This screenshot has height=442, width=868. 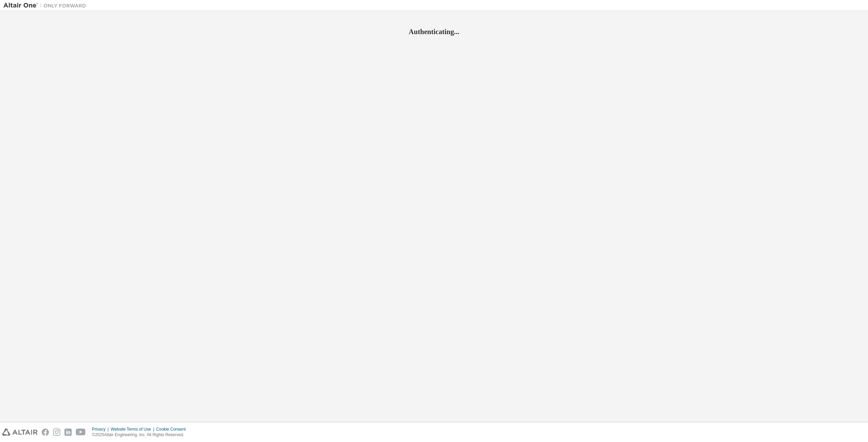 I want to click on img: linkedin.svg, so click(x=68, y=432).